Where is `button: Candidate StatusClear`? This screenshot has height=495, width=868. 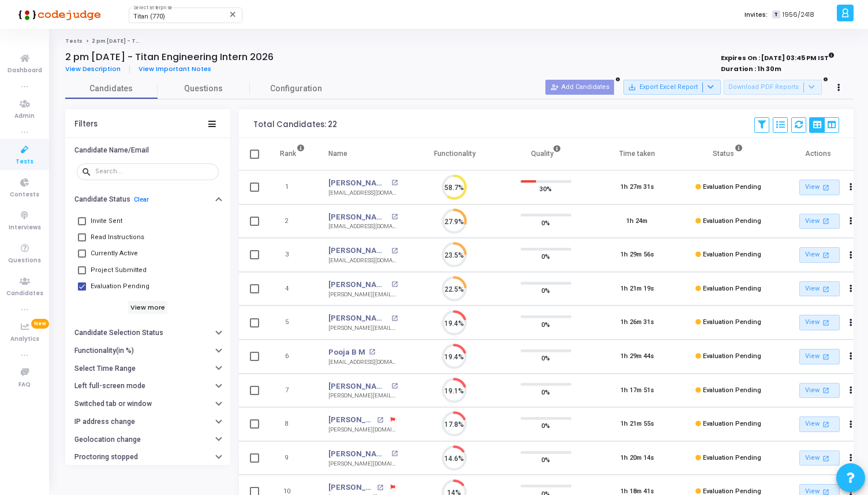
button: Candidate StatusClear is located at coordinates (148, 199).